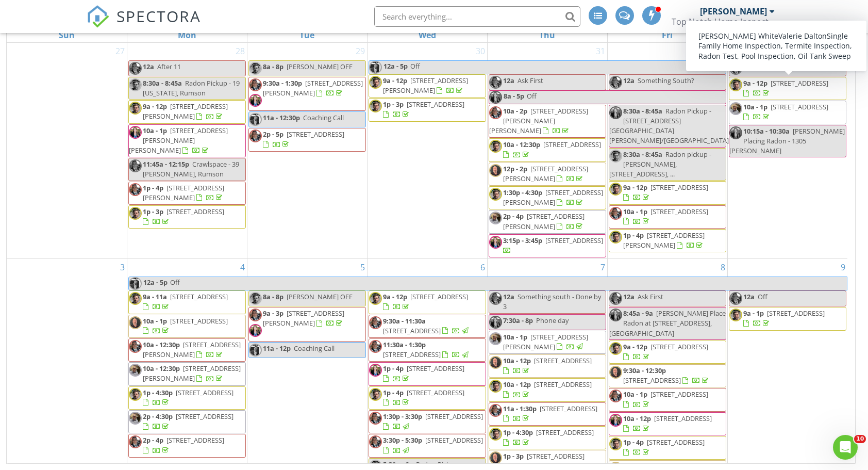 Image resolution: width=868 pixels, height=470 pixels. I want to click on span: 12a, so click(509, 296).